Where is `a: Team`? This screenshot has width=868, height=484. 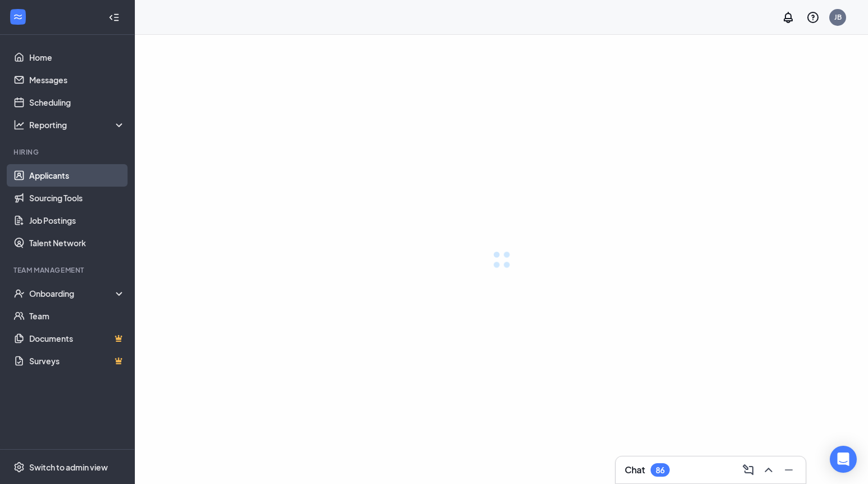 a: Team is located at coordinates (77, 316).